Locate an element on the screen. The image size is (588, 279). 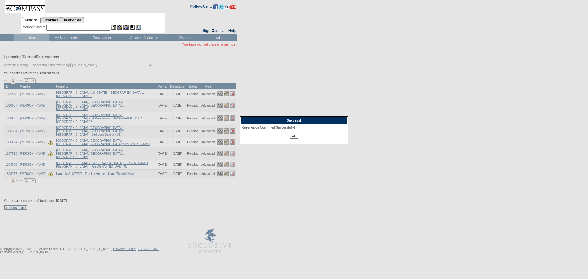
img: View is located at coordinates (120, 27).